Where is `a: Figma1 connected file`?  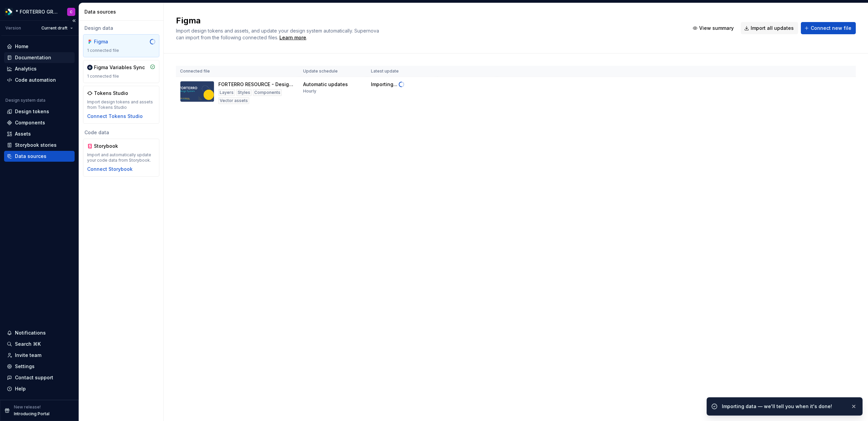
a: Figma1 connected file is located at coordinates (121, 45).